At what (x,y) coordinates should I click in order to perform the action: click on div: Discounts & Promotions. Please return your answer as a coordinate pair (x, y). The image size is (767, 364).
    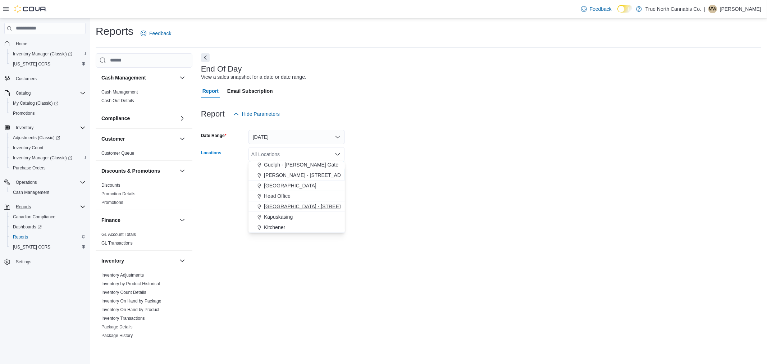
    Looking at the image, I should click on (144, 195).